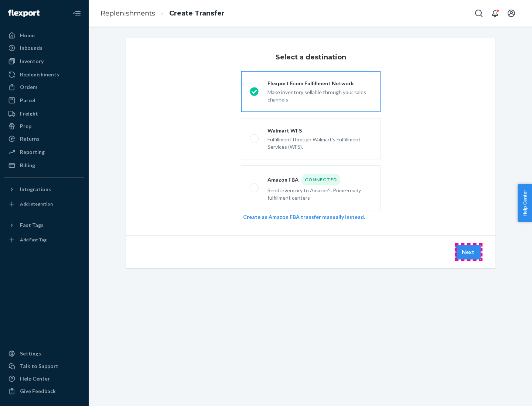 The height and width of the screenshot is (406, 532). I want to click on button: Integrations, so click(44, 189).